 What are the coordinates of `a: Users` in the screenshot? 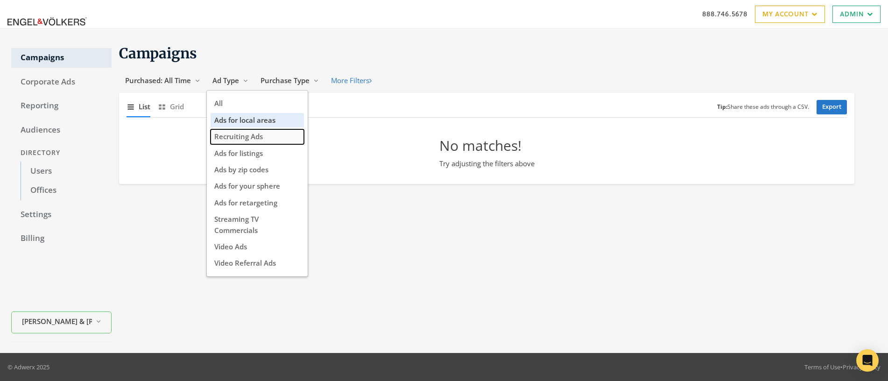 It's located at (66, 171).